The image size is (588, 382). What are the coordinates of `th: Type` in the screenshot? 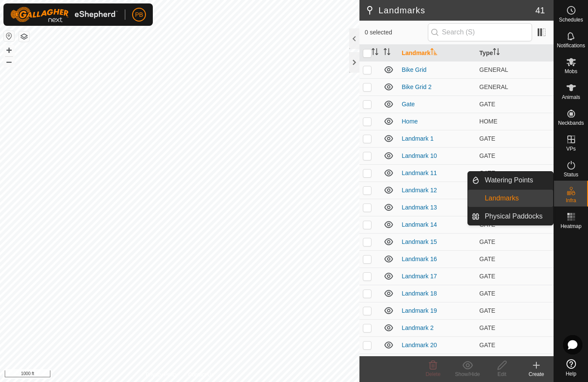 It's located at (515, 53).